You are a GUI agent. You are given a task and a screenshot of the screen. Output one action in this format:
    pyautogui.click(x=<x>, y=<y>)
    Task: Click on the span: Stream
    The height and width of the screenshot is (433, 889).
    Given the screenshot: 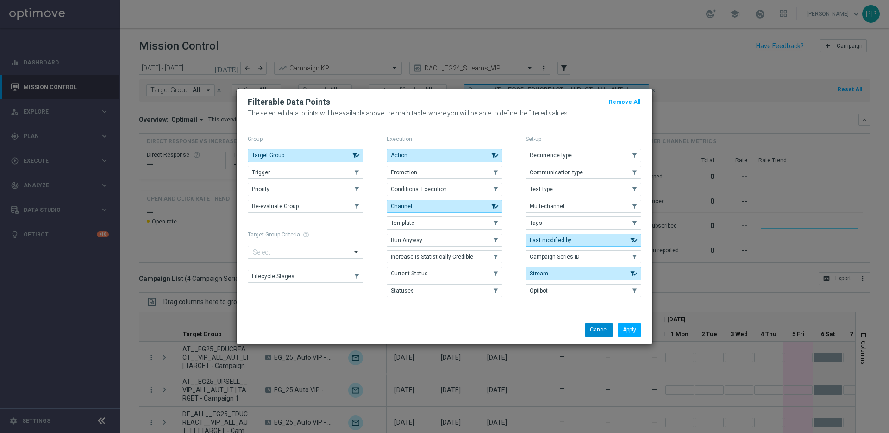 What is the action you would take?
    pyautogui.click(x=539, y=273)
    